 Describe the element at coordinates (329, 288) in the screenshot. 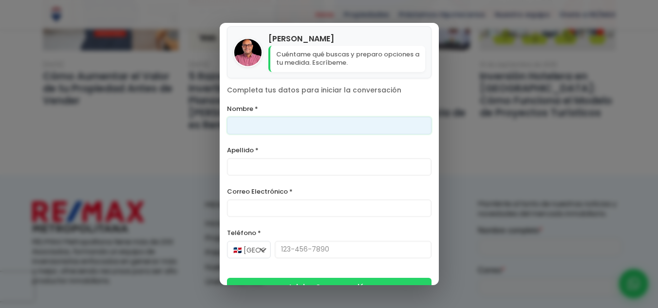

I see `button: Iniciar Conversación` at that location.